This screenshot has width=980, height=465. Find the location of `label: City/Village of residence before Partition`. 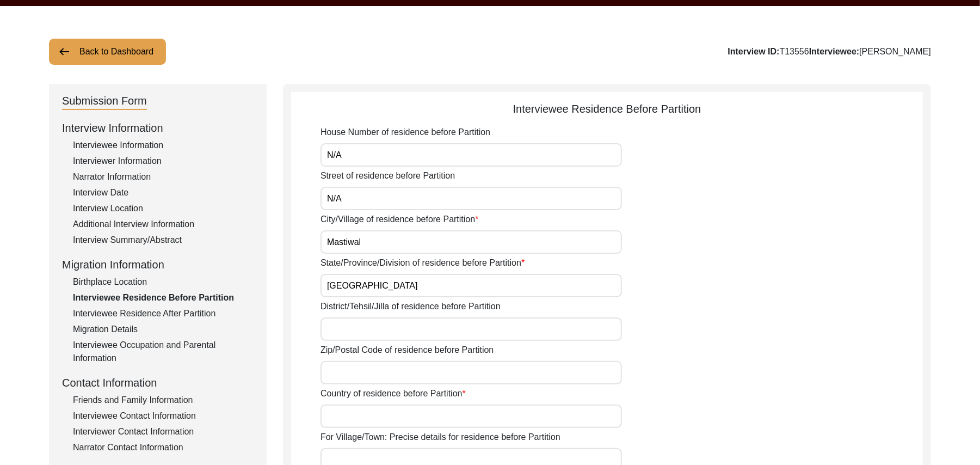

label: City/Village of residence before Partition is located at coordinates (399, 220).